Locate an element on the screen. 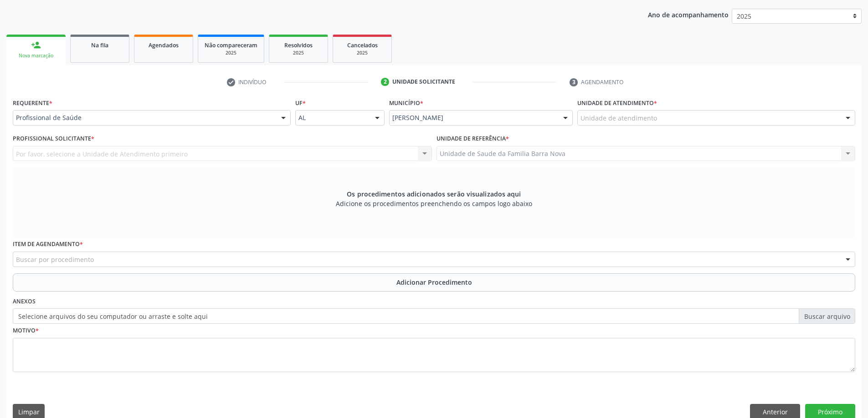 The image size is (868, 418). span: Os procedimentos adicionados serão visualizados aqui is located at coordinates (434, 194).